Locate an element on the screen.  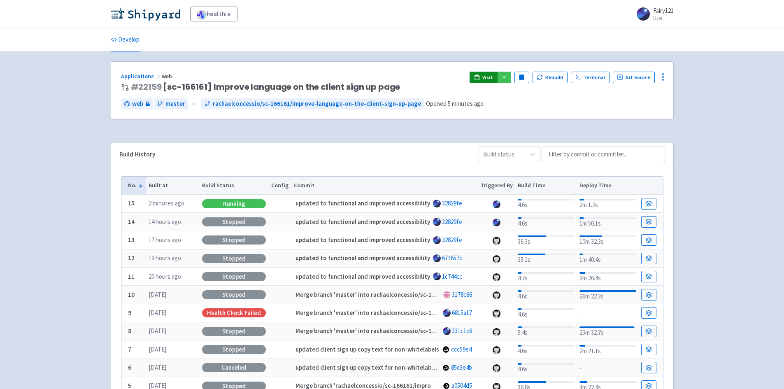
a: Git Source is located at coordinates (634, 77).